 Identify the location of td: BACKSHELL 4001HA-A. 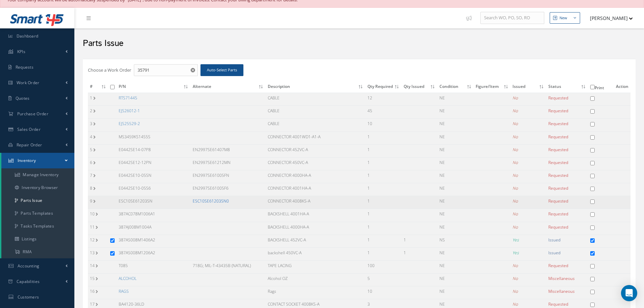
(315, 215).